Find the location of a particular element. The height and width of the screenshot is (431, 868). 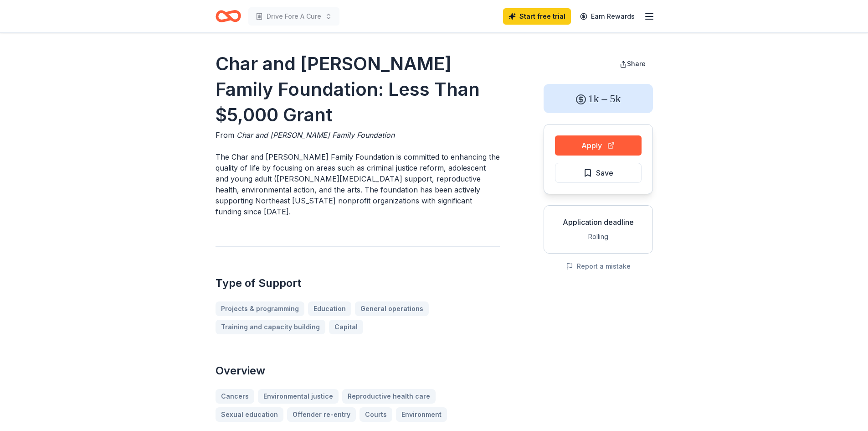

a: Capital is located at coordinates (346, 327).